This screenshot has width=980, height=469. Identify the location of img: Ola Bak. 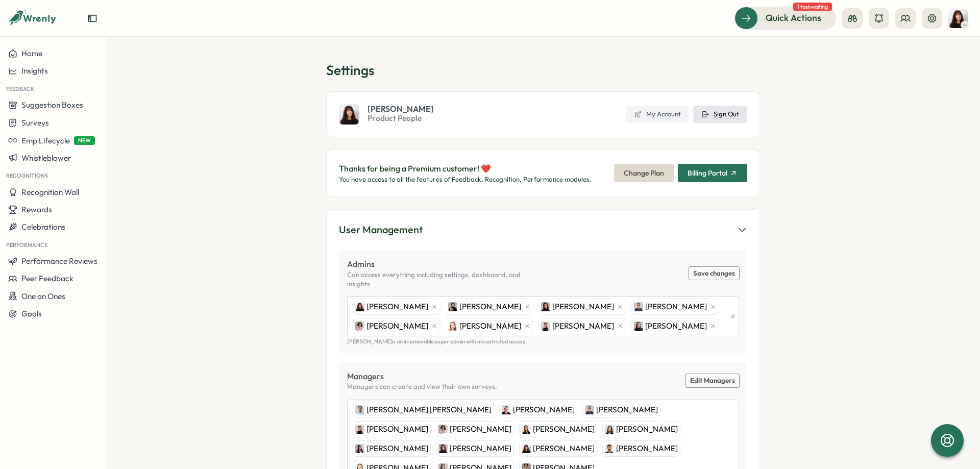
(526, 430).